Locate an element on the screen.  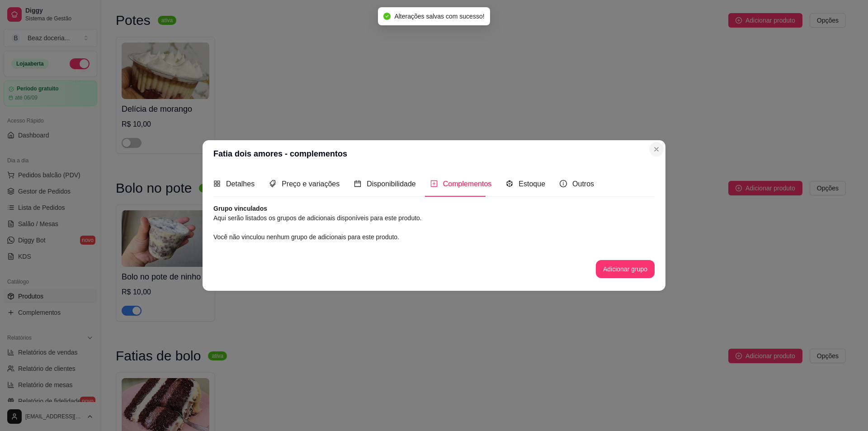
article: Aqui serão listados os grupos de adicionais disponíveis para este produto. is located at coordinates (434, 218).